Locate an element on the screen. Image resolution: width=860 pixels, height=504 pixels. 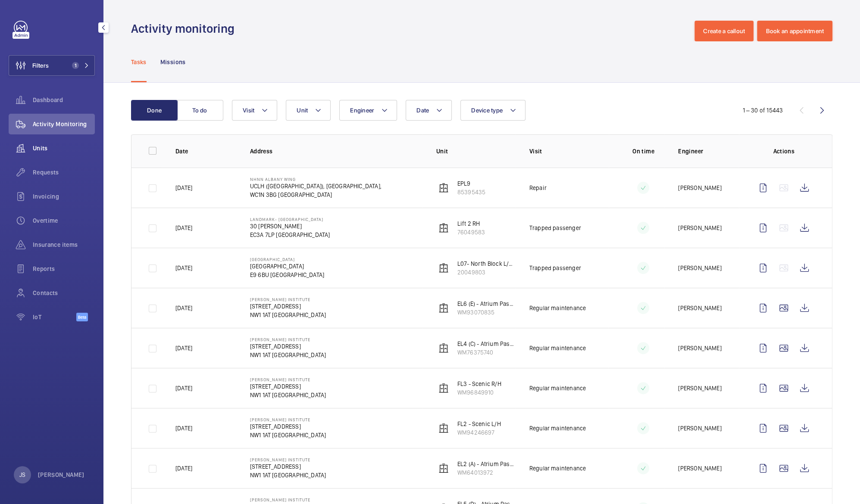
p: Trapped passenger is located at coordinates (555, 228).